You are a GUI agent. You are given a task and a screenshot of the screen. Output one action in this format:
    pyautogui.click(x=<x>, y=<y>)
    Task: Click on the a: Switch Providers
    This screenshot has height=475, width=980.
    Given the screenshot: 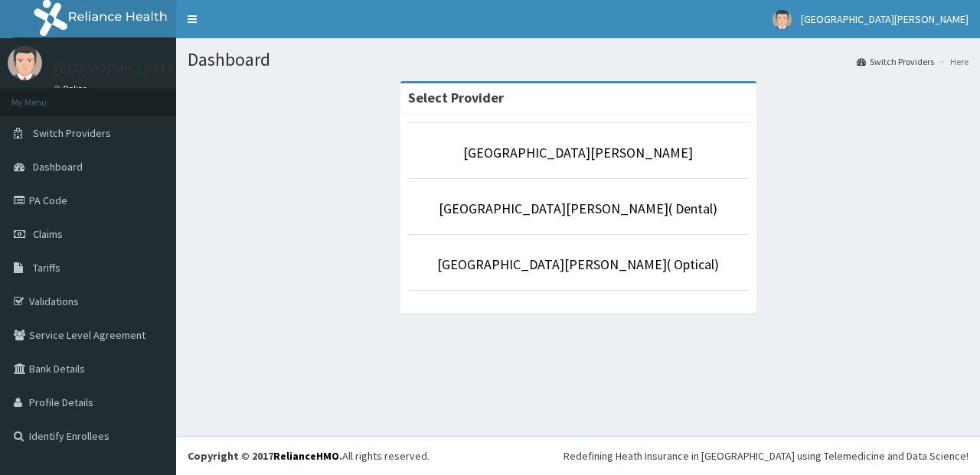 What is the action you would take?
    pyautogui.click(x=895, y=61)
    